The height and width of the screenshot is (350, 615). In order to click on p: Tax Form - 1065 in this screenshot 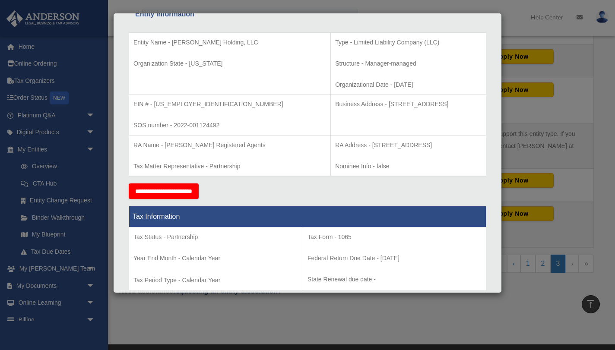, I will do `click(394, 237)`.